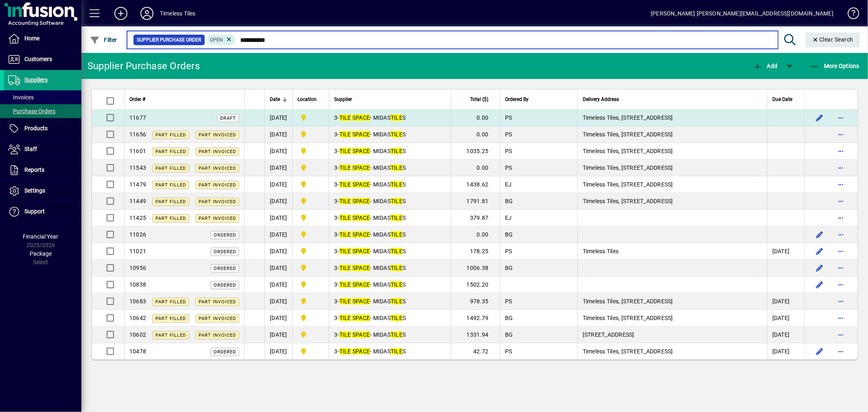  I want to click on div: Location, so click(310, 99).